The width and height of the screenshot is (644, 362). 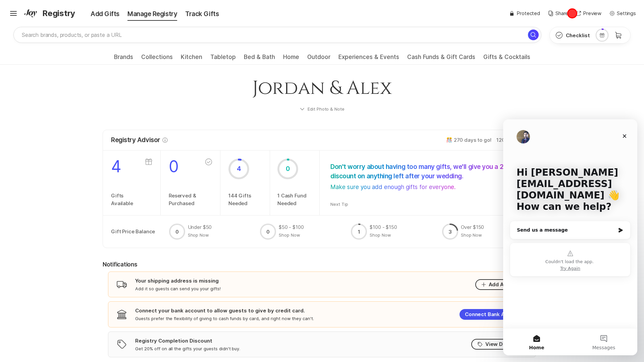 What do you see at coordinates (177, 289) in the screenshot?
I see `p: Add it so guests can send you your gifts!` at bounding box center [177, 289].